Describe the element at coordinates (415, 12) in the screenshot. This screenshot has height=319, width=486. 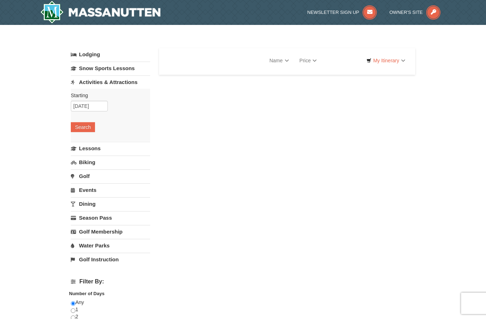
I see `a: Owner's Site` at that location.